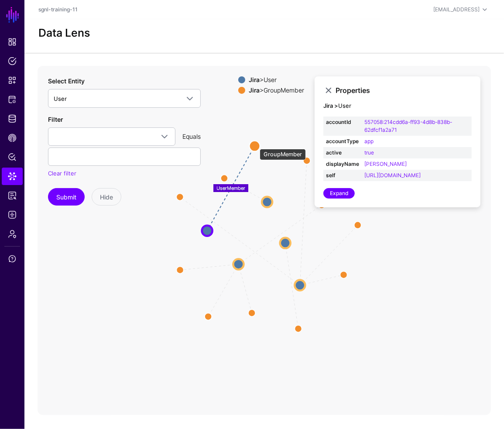 The image size is (504, 429). Describe the element at coordinates (343, 175) in the screenshot. I see `strong: self` at that location.